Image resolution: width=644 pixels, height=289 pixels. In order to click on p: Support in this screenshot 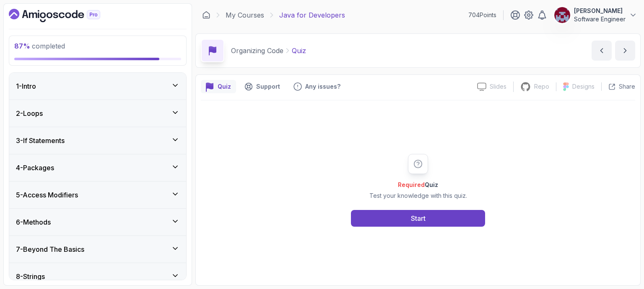, I will do `click(268, 87)`.